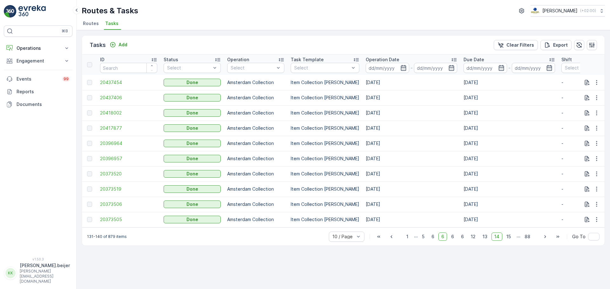 Image resolution: width=610 pixels, height=289 pixels. Describe the element at coordinates (107, 237) in the screenshot. I see `p: 131-140 of 879 items` at that location.